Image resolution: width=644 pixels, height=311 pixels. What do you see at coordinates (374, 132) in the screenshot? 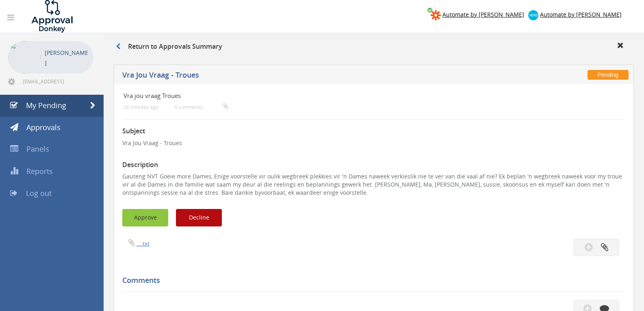
I see `h3: Subject` at bounding box center [374, 132].